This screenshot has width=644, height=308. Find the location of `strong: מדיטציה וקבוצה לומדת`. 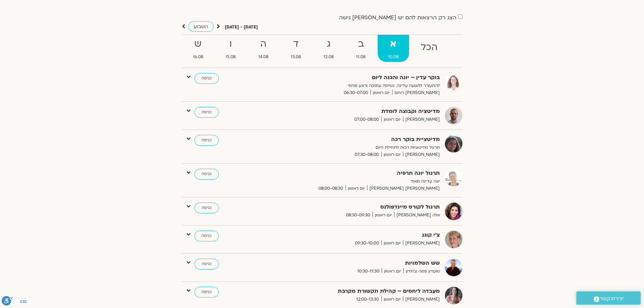

strong: מדיטציה וקבוצה לומדת is located at coordinates (357, 112).